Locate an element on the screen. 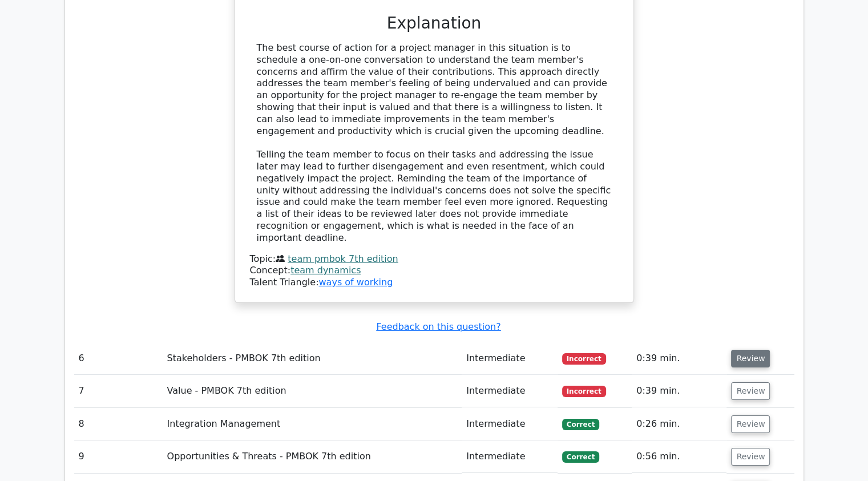 Image resolution: width=868 pixels, height=481 pixels. a: ways of working is located at coordinates (356, 281).